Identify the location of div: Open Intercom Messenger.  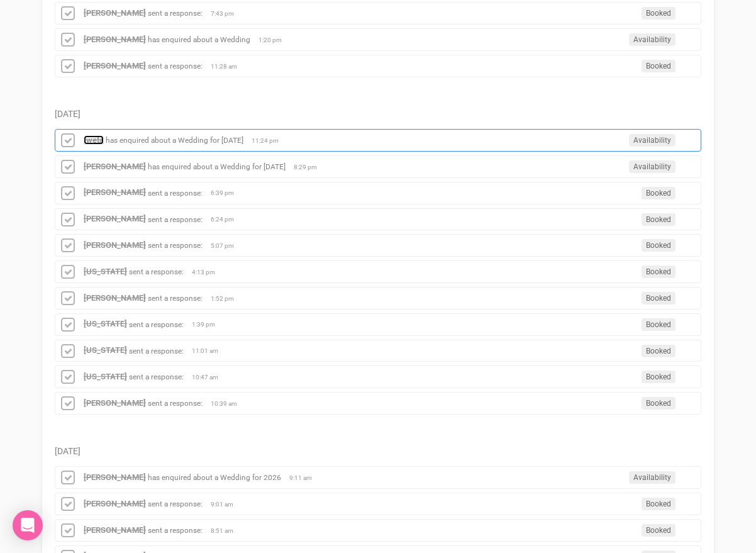
(28, 525).